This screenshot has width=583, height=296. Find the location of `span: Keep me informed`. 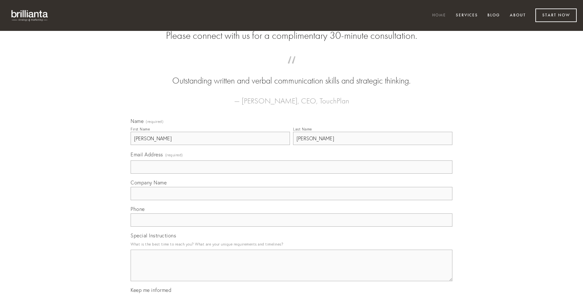

span: Keep me informed is located at coordinates (151, 290).